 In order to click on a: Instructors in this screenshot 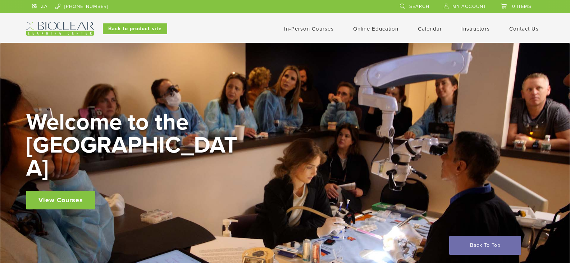, I will do `click(475, 29)`.